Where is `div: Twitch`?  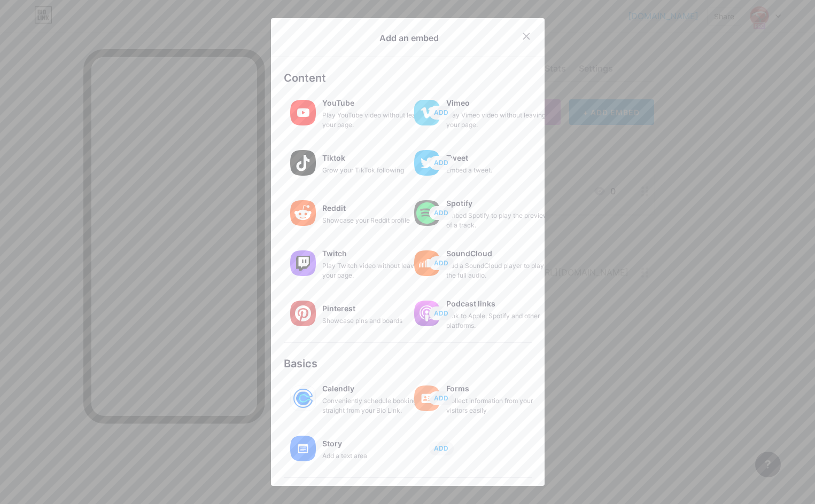 div: Twitch is located at coordinates (376, 254).